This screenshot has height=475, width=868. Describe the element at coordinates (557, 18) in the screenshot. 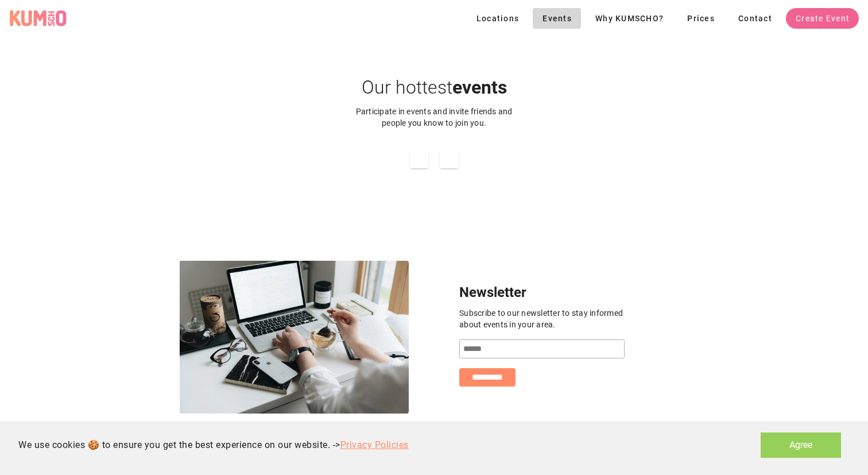

I see `span: Events` at that location.